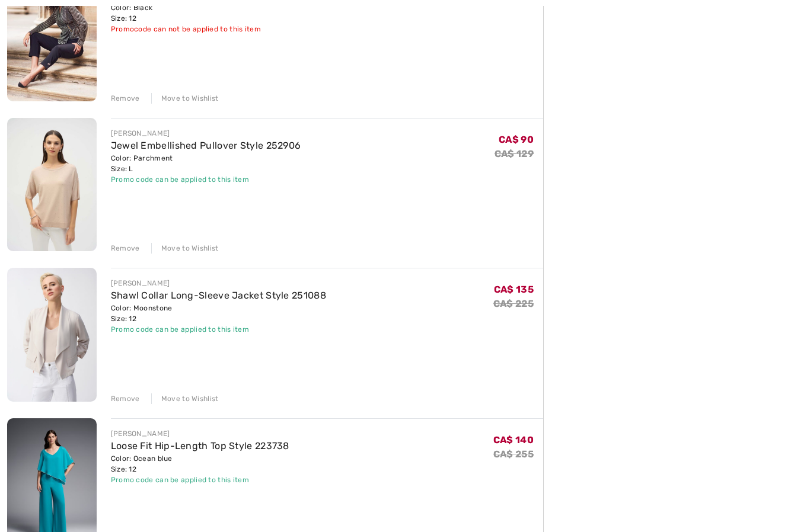  I want to click on div: Color: Ocean blue Size: 12, so click(200, 464).